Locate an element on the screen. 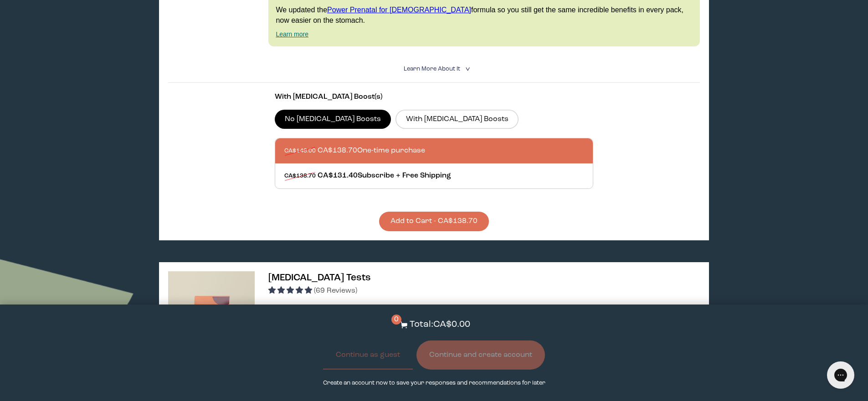 Image resolution: width=868 pixels, height=401 pixels. button: Continue and create account is located at coordinates (481, 356).